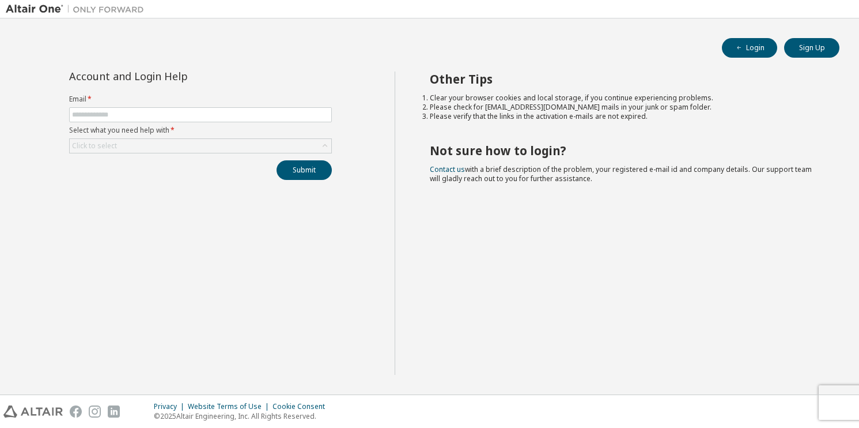 This screenshot has width=859, height=428. I want to click on img: Altair One, so click(78, 9).